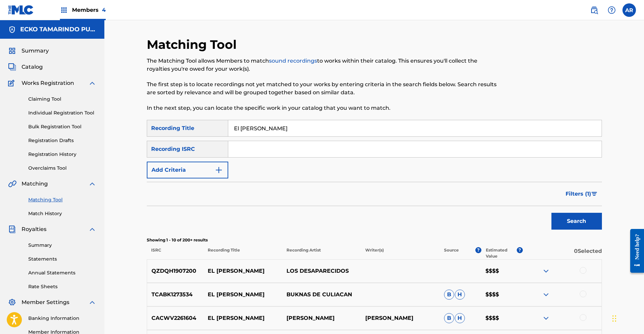  What do you see at coordinates (12, 30) in the screenshot?
I see `img: Accounts` at bounding box center [12, 30].